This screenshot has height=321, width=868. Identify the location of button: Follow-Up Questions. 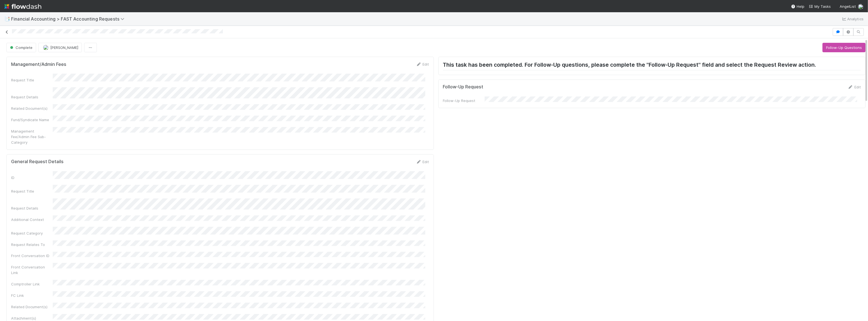
(844, 48).